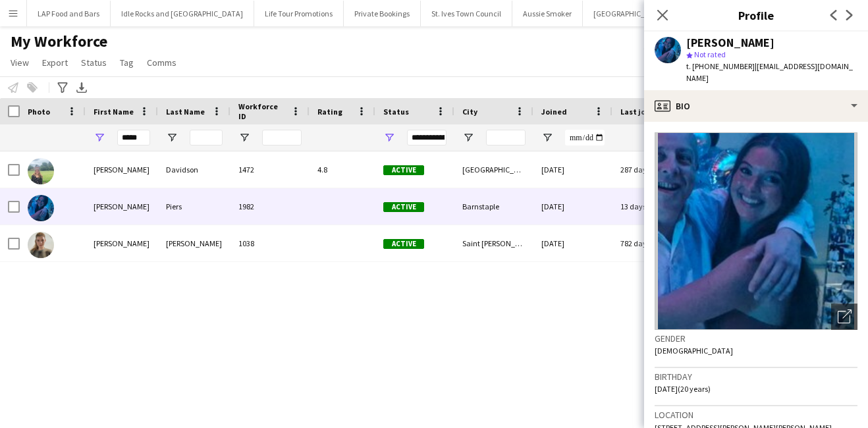  I want to click on app-action-btn: Export XLSX, so click(82, 88).